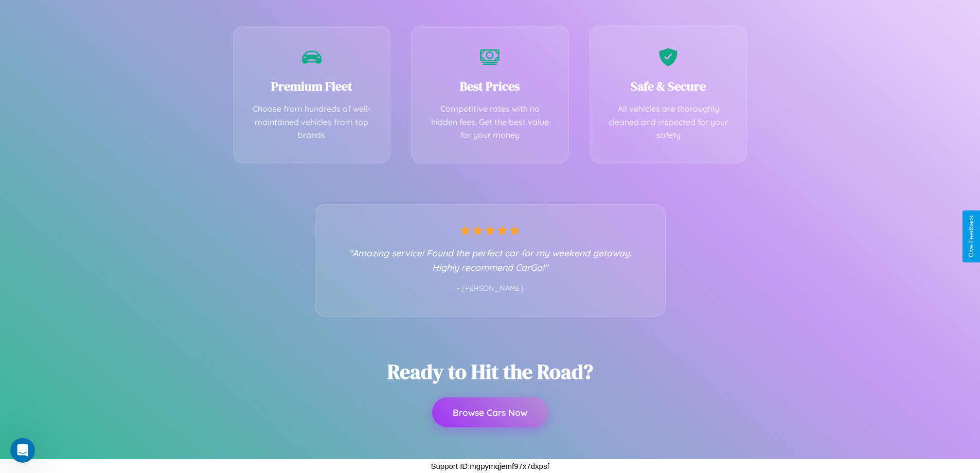  Describe the element at coordinates (490, 466) in the screenshot. I see `p: Support ID: mgpymqjemf97x7dxpsf` at that location.